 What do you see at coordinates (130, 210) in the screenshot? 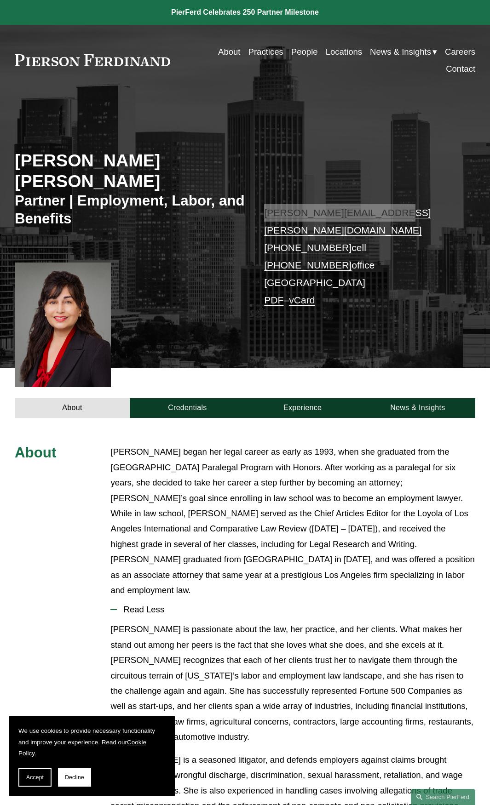
I see `h3: Partner | Employment, Labor, and Benefits` at bounding box center [130, 210].